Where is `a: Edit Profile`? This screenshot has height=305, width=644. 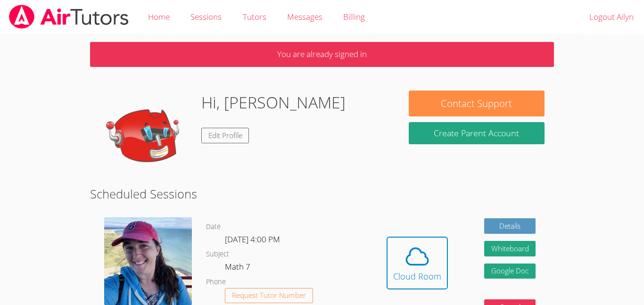
a: Edit Profile is located at coordinates (226, 135).